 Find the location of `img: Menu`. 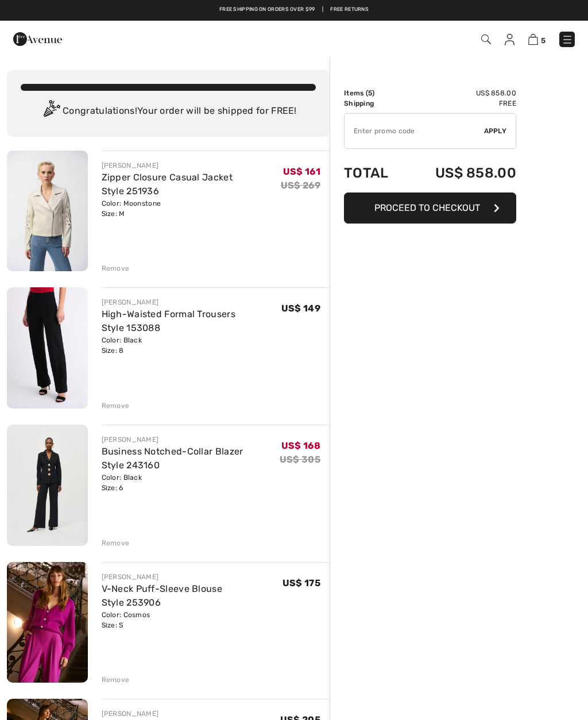

img: Menu is located at coordinates (567, 40).